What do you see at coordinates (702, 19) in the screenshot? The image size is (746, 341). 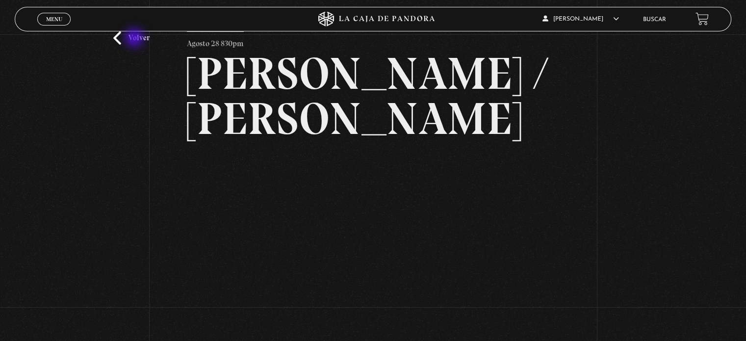 I see `a: View your shopping cart` at bounding box center [702, 19].